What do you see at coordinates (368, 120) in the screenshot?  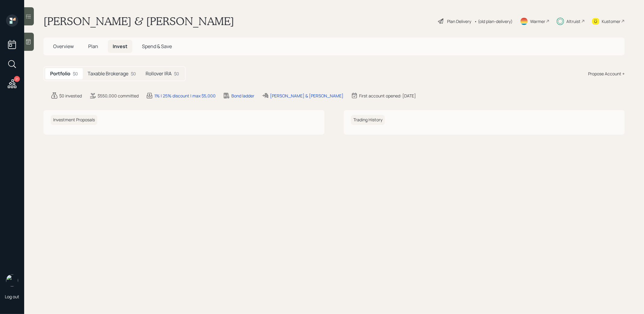 I see `h6: Trading History` at bounding box center [368, 120].